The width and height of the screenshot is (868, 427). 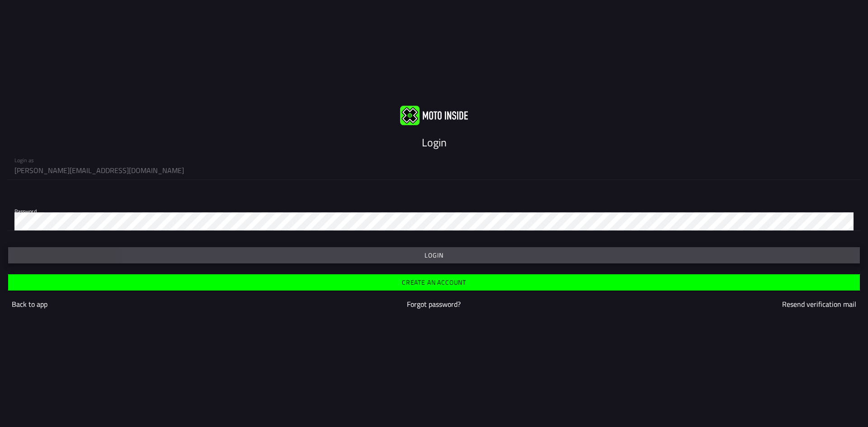 I want to click on ion-text: Forgot password?, so click(x=433, y=304).